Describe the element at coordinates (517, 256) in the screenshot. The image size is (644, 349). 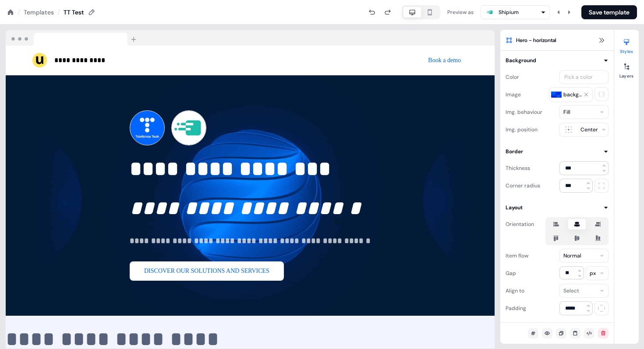
I see `div: Item flow` at that location.